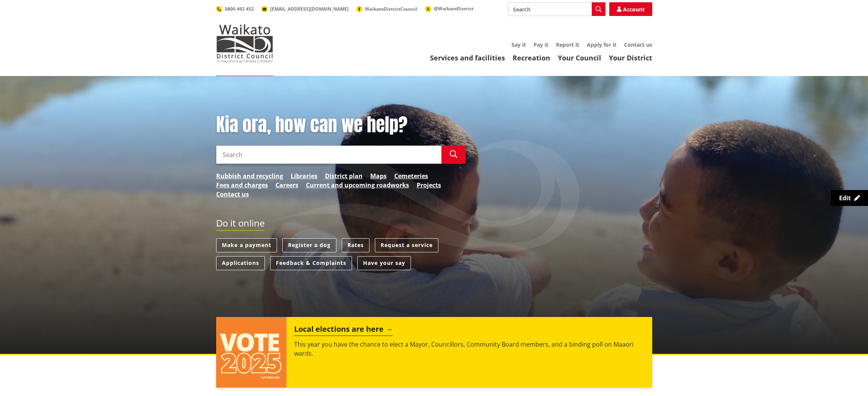 This screenshot has width=868, height=396. Describe the element at coordinates (357, 185) in the screenshot. I see `a: Current and upcoming roadworks` at that location.